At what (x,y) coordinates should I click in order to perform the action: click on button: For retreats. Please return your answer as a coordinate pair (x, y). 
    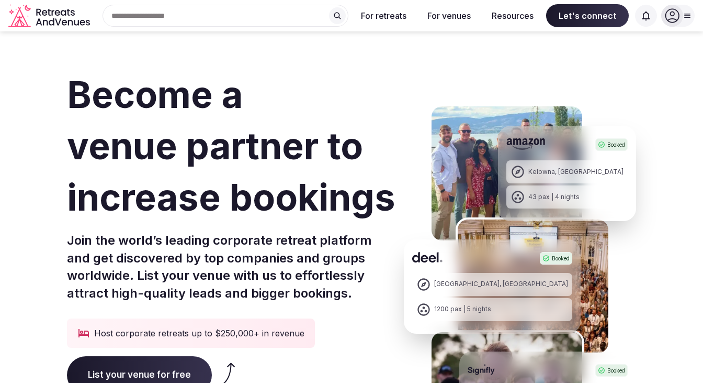
    Looking at the image, I should click on (384, 16).